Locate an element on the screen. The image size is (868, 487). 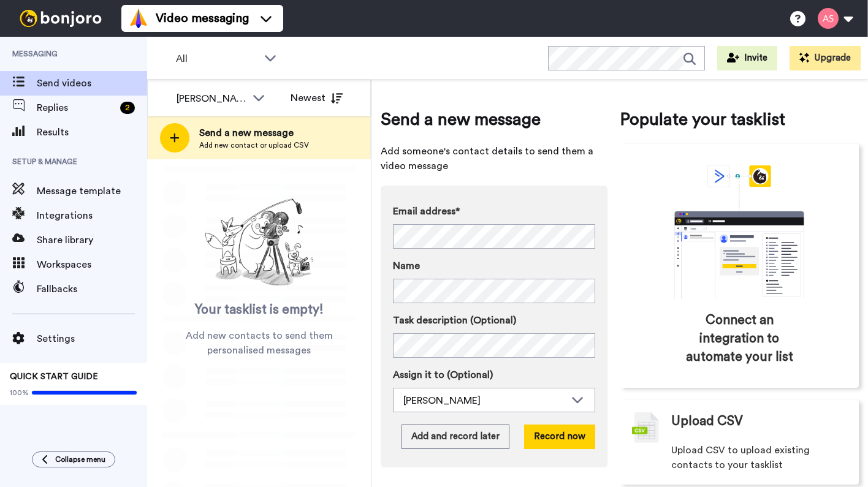
img: bj-logo-header-white.svg is located at coordinates (61, 18).